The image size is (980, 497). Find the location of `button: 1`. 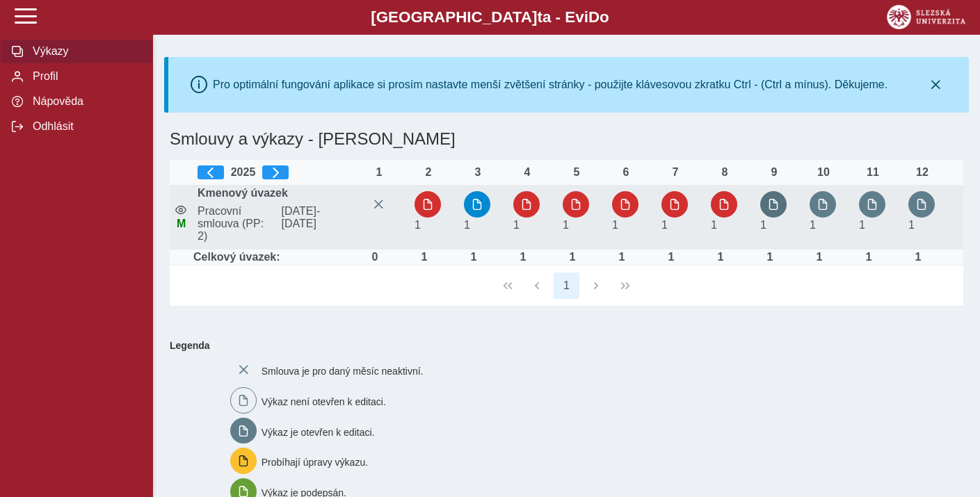

button: 1 is located at coordinates (566, 285).